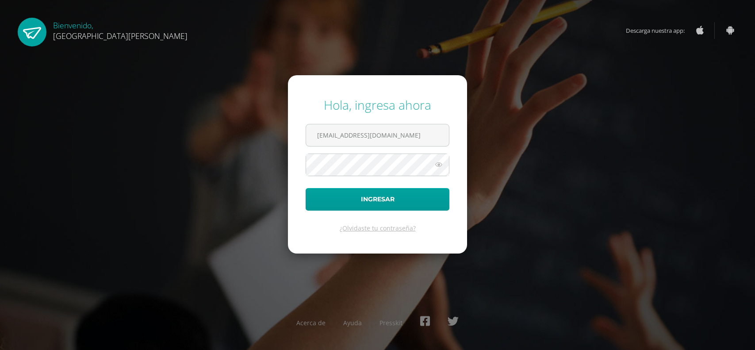 This screenshot has width=755, height=350. I want to click on a: Ayuda, so click(352, 322).